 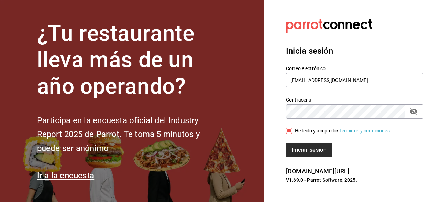 What do you see at coordinates (365, 131) in the screenshot?
I see `a: Términos y condiciones.` at bounding box center [365, 131].